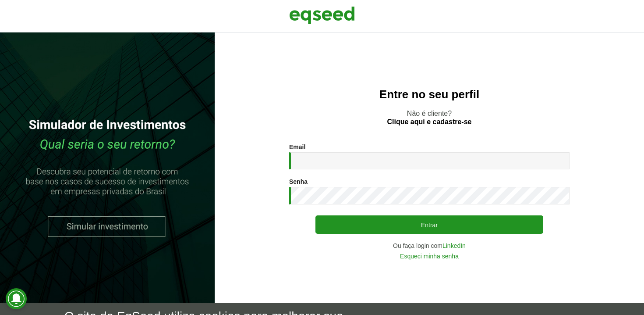  What do you see at coordinates (429, 118) in the screenshot?
I see `p: Não é cliente?` at bounding box center [429, 118].